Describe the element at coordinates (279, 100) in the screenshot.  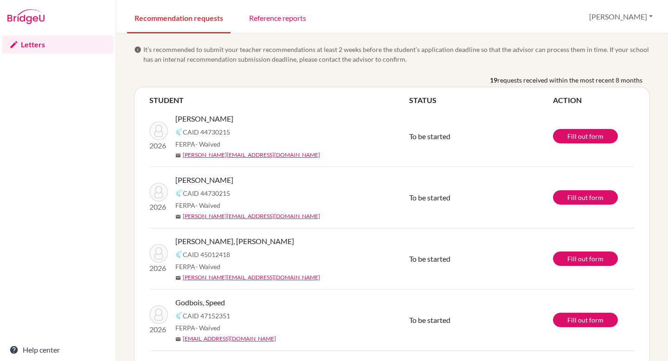
I see `th: STUDENT` at that location.